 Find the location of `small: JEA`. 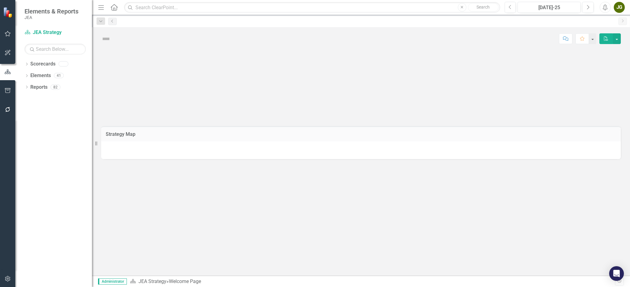

small: JEA is located at coordinates (51, 17).